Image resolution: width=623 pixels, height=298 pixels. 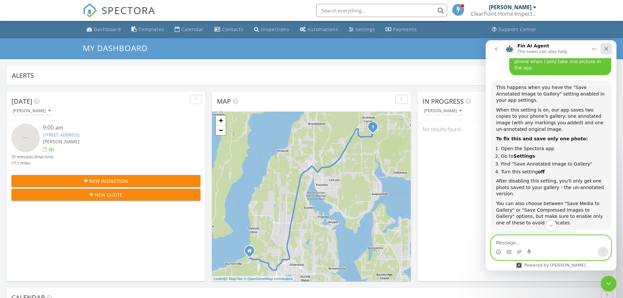 What do you see at coordinates (275, 29) in the screenshot?
I see `div: Inspections` at bounding box center [275, 29].